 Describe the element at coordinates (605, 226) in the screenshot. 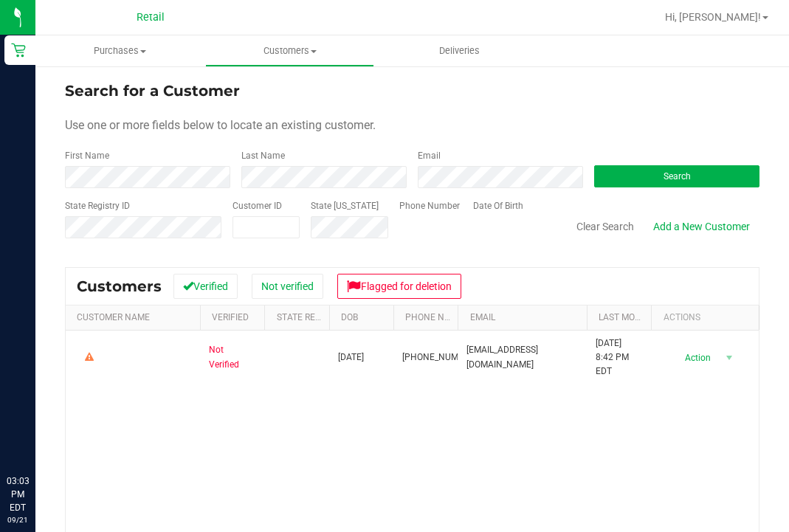

I see `button: Clear Search` at that location.